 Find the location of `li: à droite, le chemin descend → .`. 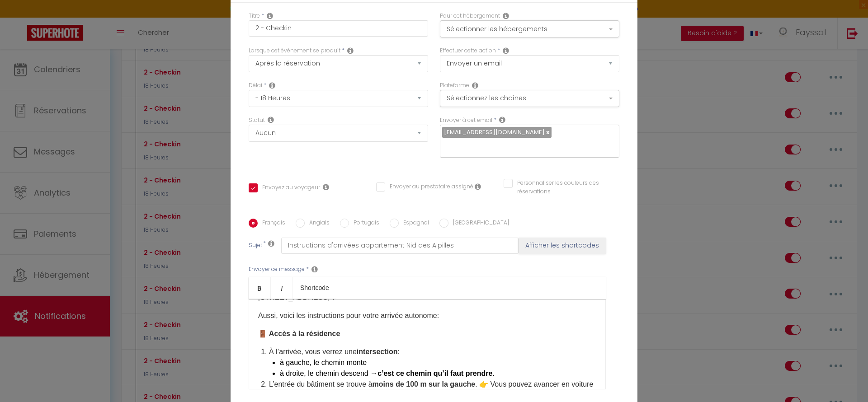

li: à droite, le chemin descend → . is located at coordinates (438, 373).